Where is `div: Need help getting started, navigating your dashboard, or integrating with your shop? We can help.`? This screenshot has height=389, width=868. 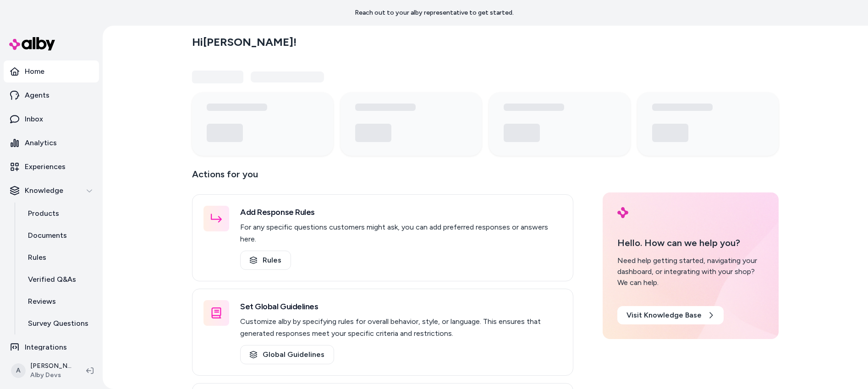 div: Need help getting started, navigating your dashboard, or integrating with your shop? We can help. is located at coordinates (690, 272).